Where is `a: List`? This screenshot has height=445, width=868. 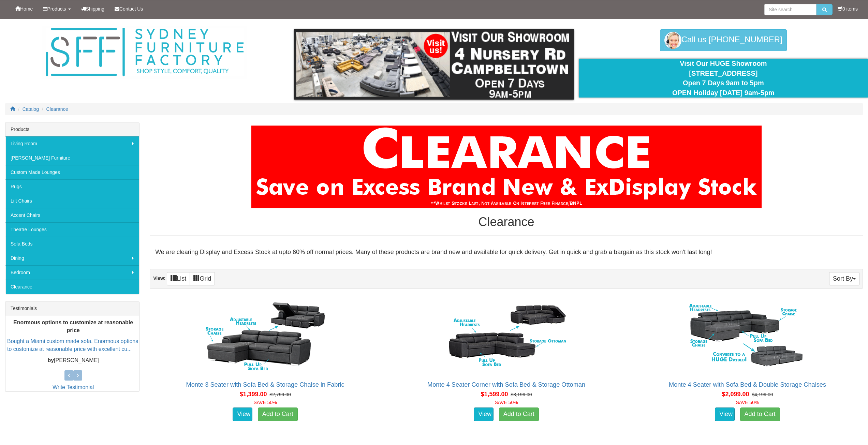
a: List is located at coordinates (179, 278).